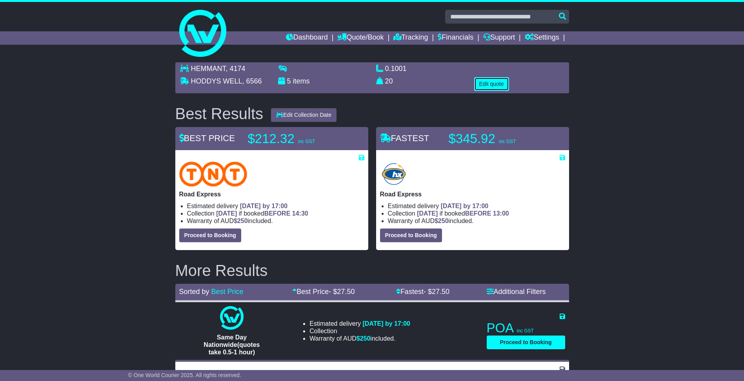 The width and height of the screenshot is (744, 381). I want to click on p: POA, so click(526, 328).